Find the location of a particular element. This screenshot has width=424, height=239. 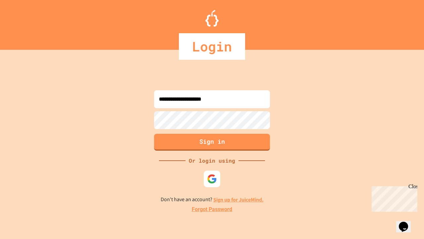

a: Sign up for JuiceMind. is located at coordinates (239, 199).